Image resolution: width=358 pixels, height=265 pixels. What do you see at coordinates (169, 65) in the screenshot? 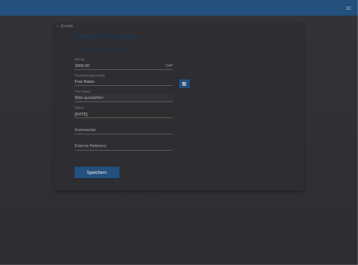
I see `div: CHF` at bounding box center [169, 65].